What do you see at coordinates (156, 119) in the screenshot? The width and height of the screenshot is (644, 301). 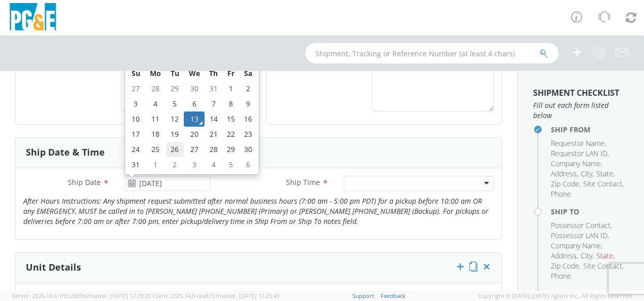 I see `td: 11` at bounding box center [156, 119].